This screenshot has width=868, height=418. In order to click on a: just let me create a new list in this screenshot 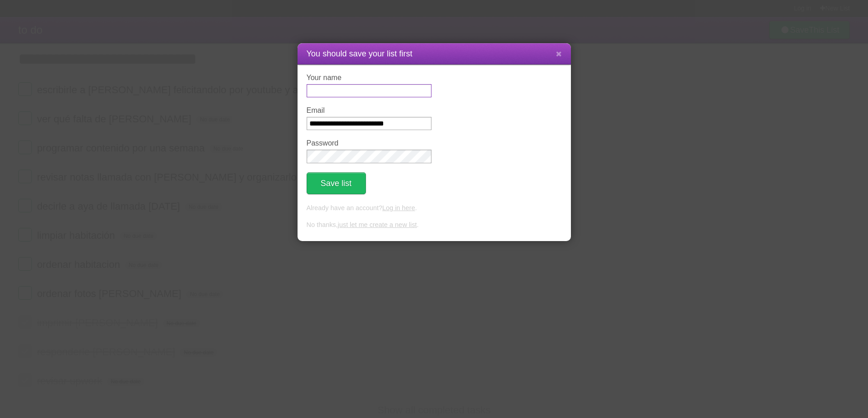, I will do `click(377, 225)`.